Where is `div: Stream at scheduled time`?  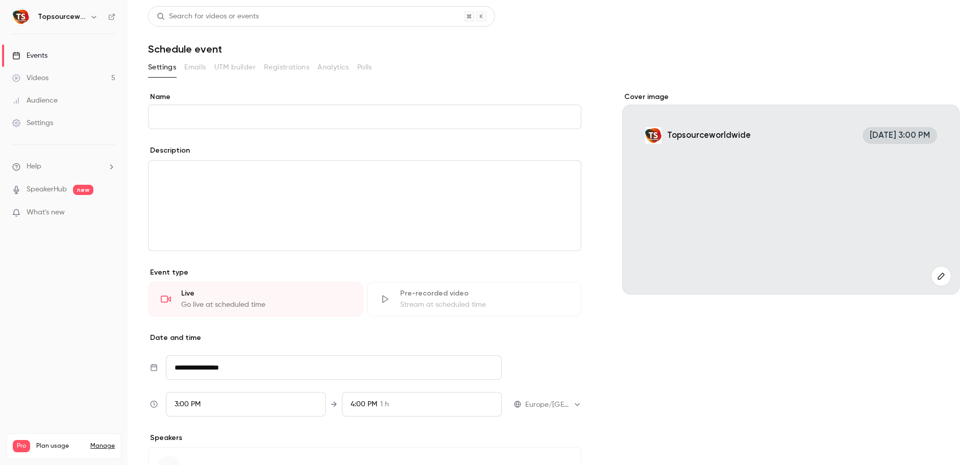 div: Stream at scheduled time is located at coordinates (484, 305).